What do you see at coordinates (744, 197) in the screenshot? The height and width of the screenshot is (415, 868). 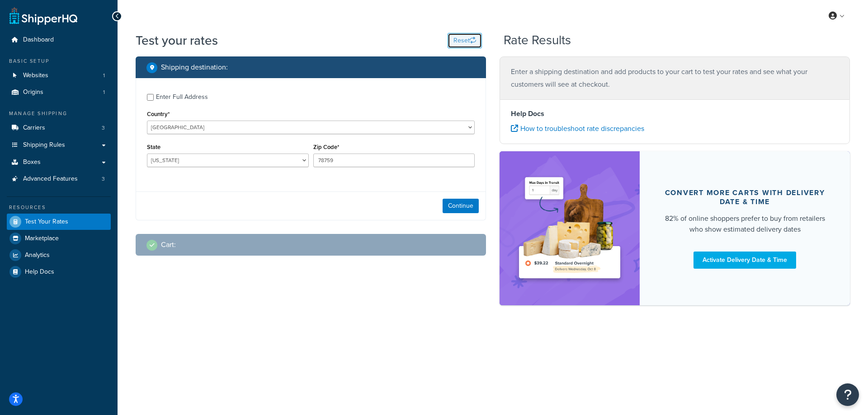 I see `div: Convert more carts with delivery date & time` at bounding box center [744, 197].